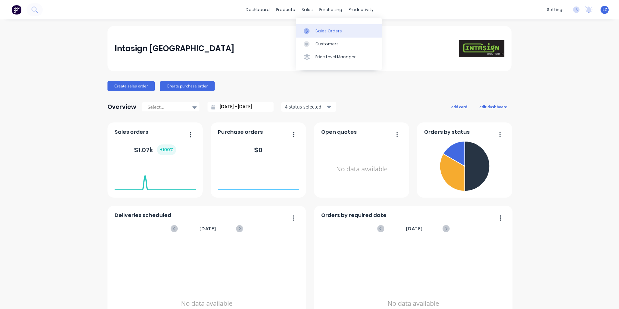 The image size is (619, 309). What do you see at coordinates (309, 107) in the screenshot?
I see `button: 4 status selected` at bounding box center [309, 107].